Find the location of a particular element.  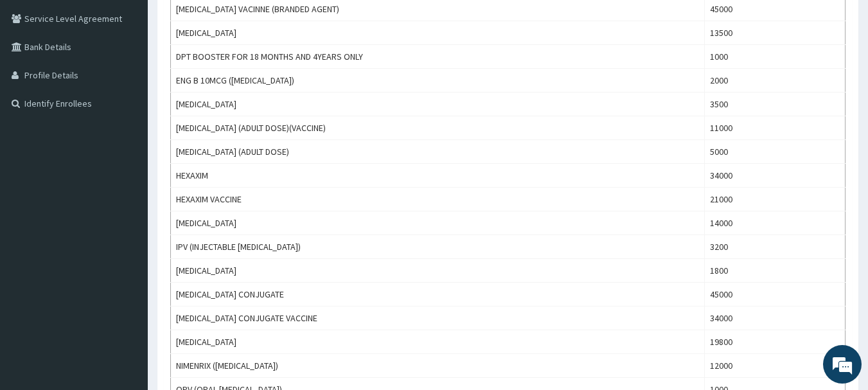

td: DPT BOOSTER FOR 18 MONTHS AND 4YEARS ONLY is located at coordinates (438, 57).